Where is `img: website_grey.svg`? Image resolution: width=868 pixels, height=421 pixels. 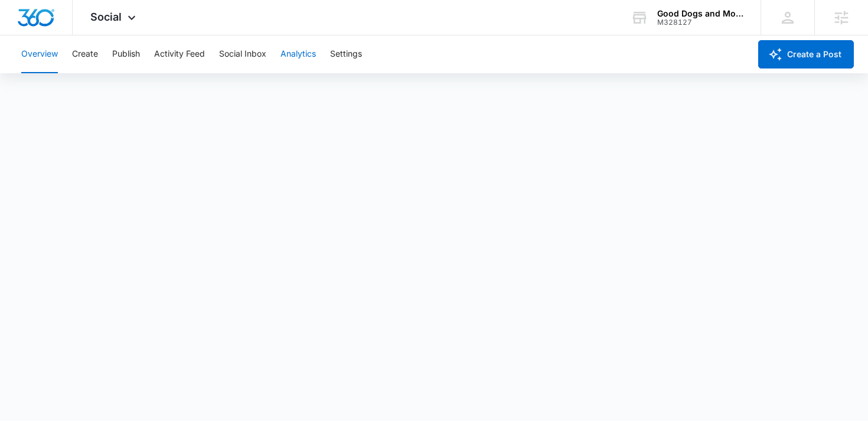
img: website_grey.svg is located at coordinates (23, 36).